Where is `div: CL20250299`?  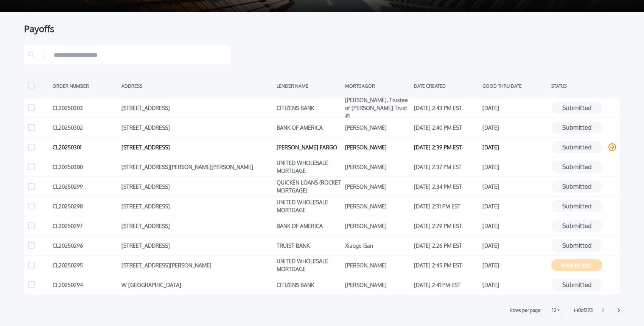
div: CL20250299 is located at coordinates (85, 187).